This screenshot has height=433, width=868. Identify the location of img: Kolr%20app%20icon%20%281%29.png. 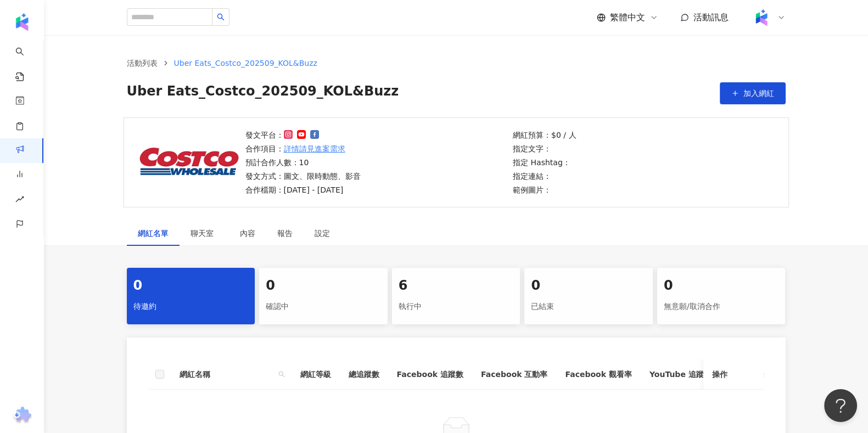
(762, 17).